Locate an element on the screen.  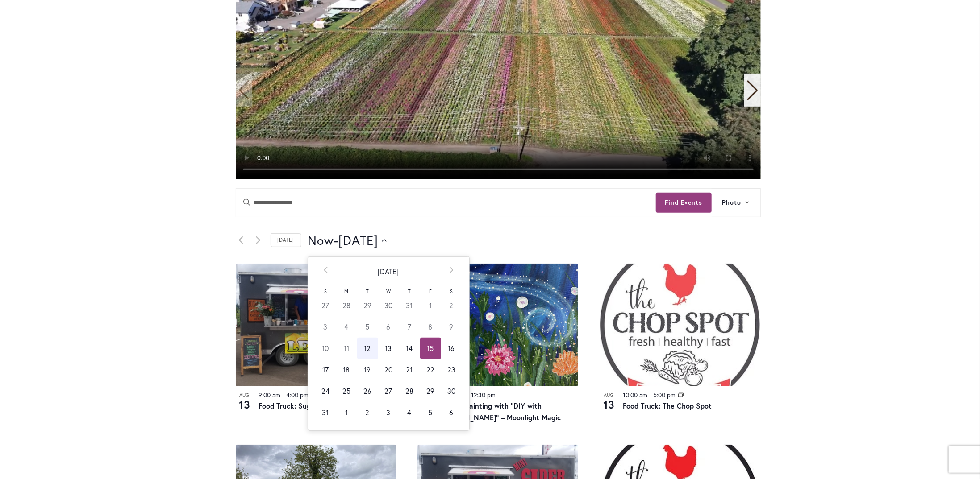
td: 17 is located at coordinates (326, 370).